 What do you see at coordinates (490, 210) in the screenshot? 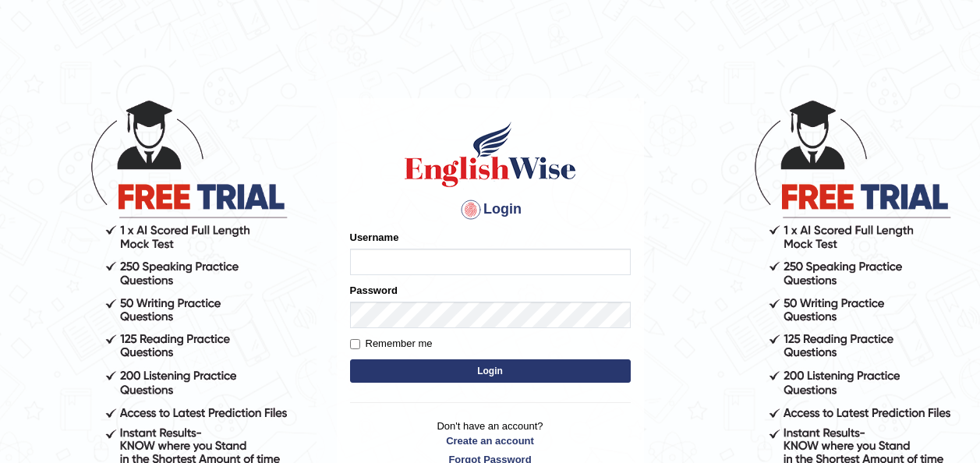
I see `h4: Login` at bounding box center [490, 210].